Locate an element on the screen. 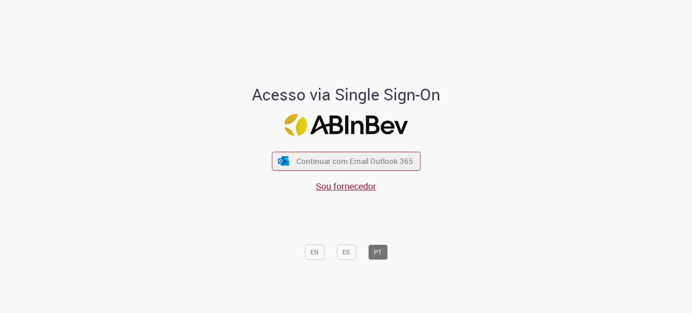 The image size is (692, 313). span: Continuar com Email Outlook 365 is located at coordinates (355, 161).